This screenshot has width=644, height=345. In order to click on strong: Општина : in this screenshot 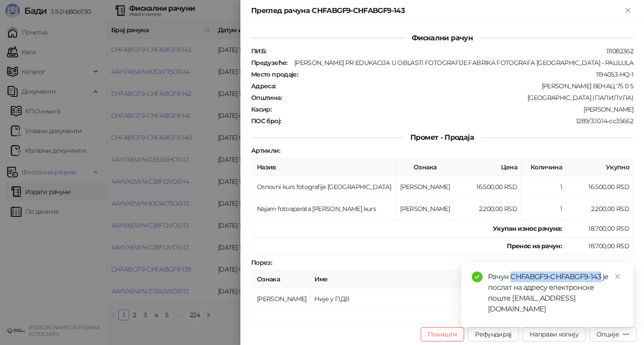, I will do `click(266, 98)`.